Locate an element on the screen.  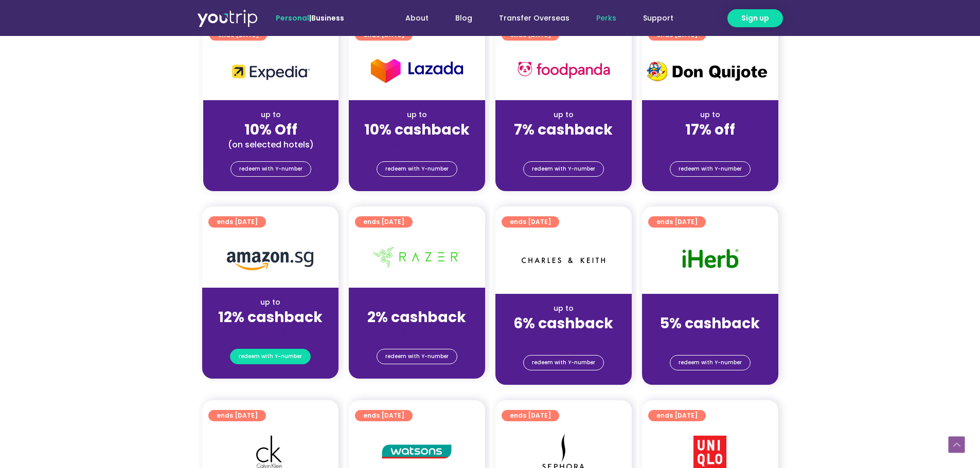
strong: 12% cashback is located at coordinates (270, 317).